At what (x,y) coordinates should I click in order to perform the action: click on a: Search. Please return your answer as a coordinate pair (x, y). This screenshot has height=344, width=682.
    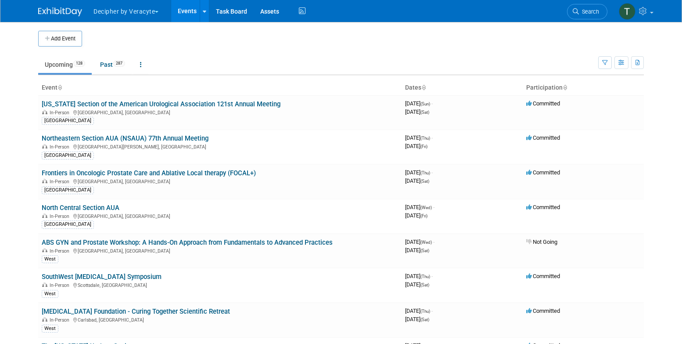
    Looking at the image, I should click on (588, 11).